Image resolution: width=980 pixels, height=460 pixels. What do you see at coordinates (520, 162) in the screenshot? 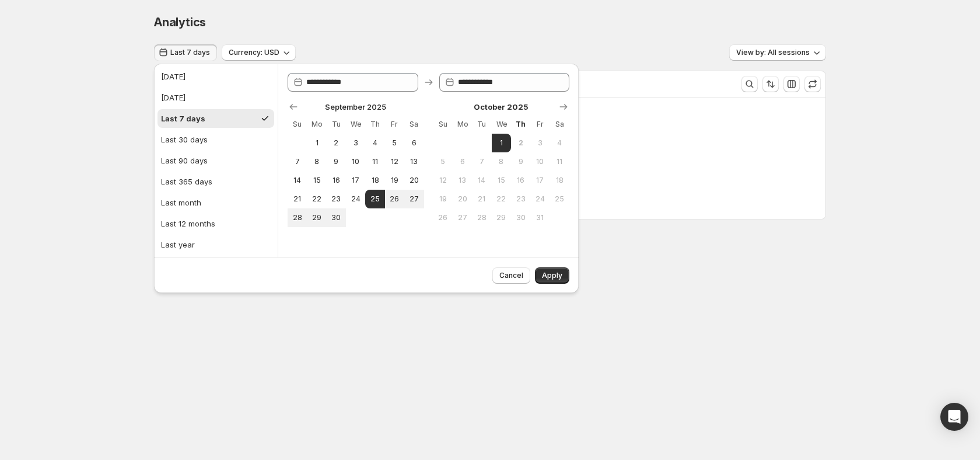
I see `span: 9` at bounding box center [520, 162].